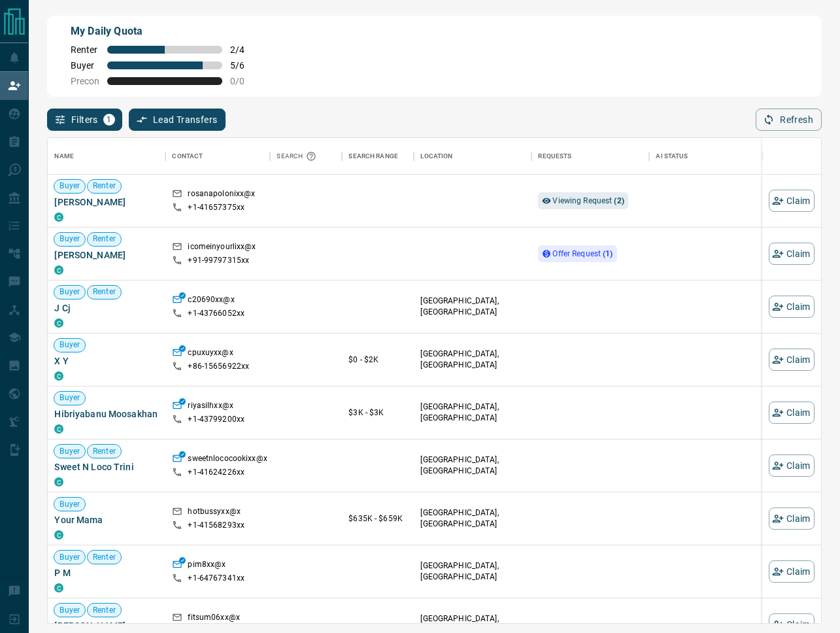 The width and height of the screenshot is (840, 633). Describe the element at coordinates (106, 361) in the screenshot. I see `span: X Y` at that location.